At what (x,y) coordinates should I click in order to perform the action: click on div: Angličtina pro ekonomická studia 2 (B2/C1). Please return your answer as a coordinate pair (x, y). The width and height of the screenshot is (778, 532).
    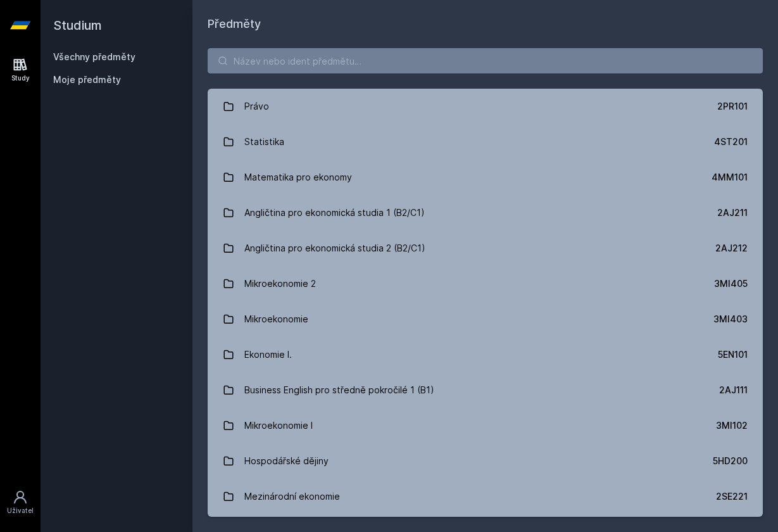
    Looking at the image, I should click on (335, 248).